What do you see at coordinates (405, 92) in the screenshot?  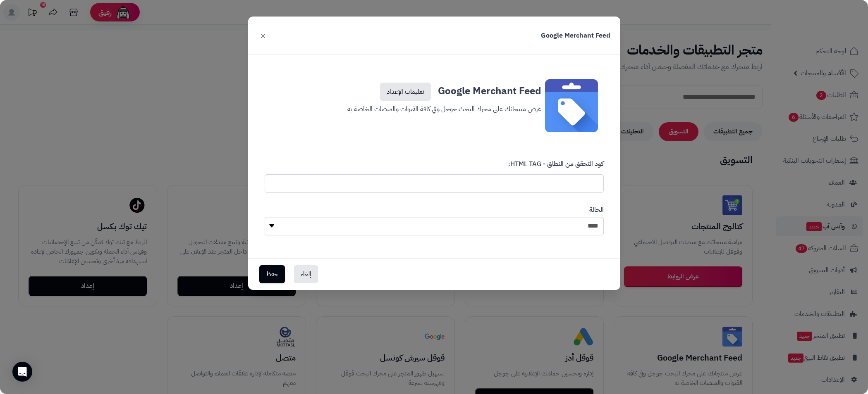 I see `a: تعليمات الإعداد` at bounding box center [405, 92].